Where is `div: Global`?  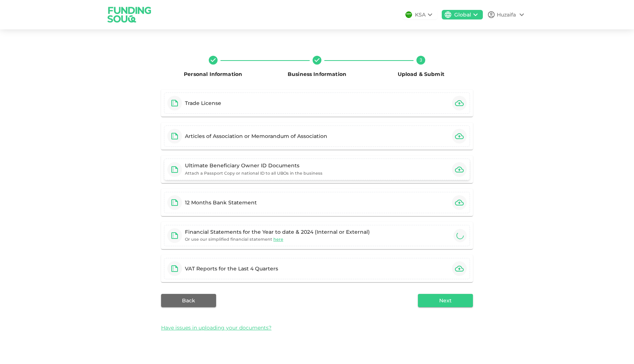
div: Global is located at coordinates (463, 15).